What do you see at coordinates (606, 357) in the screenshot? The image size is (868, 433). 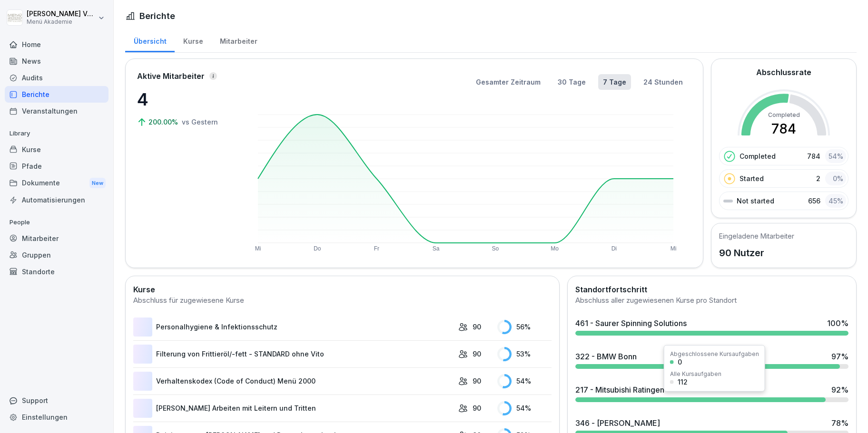 I see `div: 322 - BMW Bonn` at bounding box center [606, 357].